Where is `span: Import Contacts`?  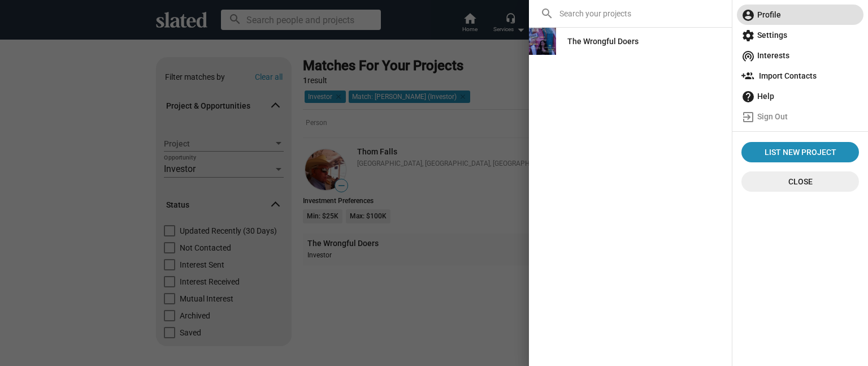 span: Import Contacts is located at coordinates (800, 76).